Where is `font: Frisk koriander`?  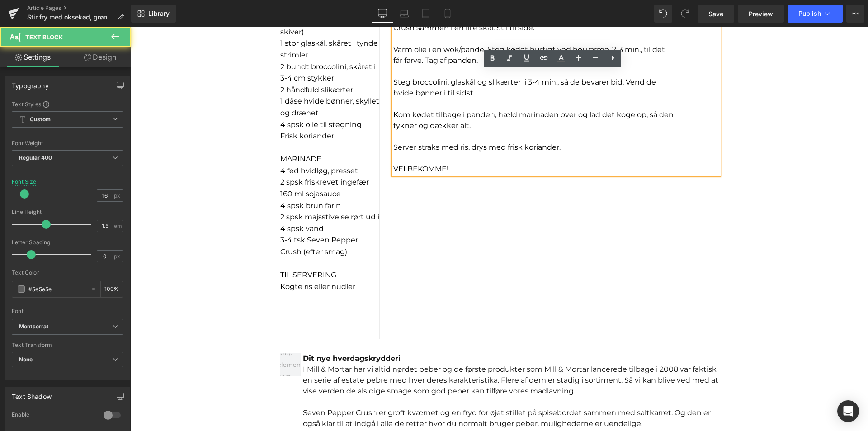
font: Frisk koriander is located at coordinates (176, 108).